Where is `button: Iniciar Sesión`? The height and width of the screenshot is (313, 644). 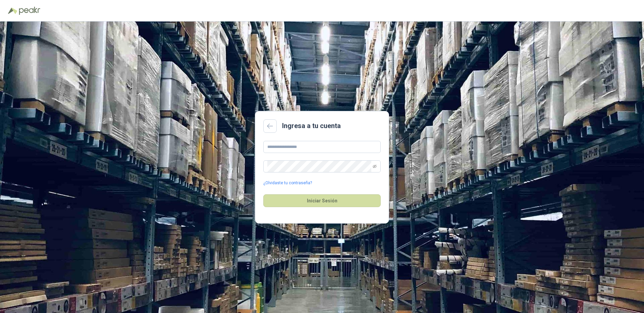
button: Iniciar Sesión is located at coordinates (322, 200).